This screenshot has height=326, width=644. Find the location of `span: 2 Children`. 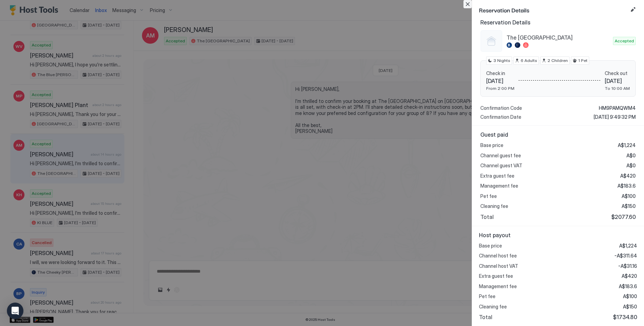

span: 2 Children is located at coordinates (557, 60).